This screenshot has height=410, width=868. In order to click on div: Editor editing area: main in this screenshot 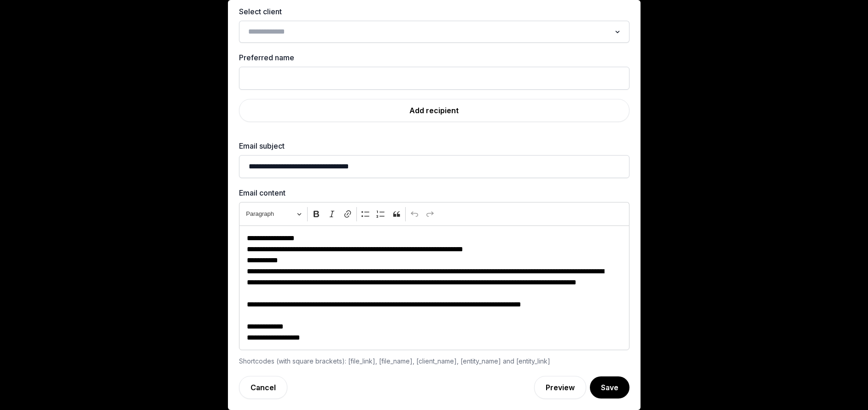, I will do `click(434, 288)`.